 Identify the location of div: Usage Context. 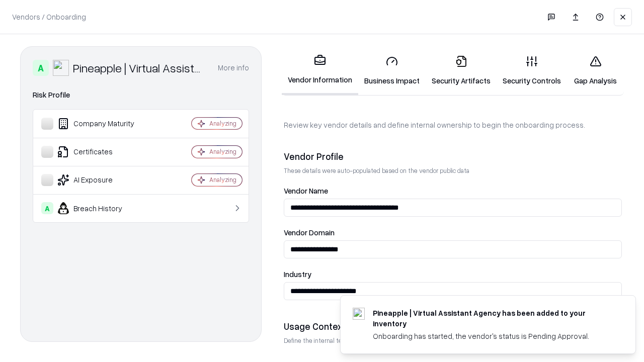
(453, 327).